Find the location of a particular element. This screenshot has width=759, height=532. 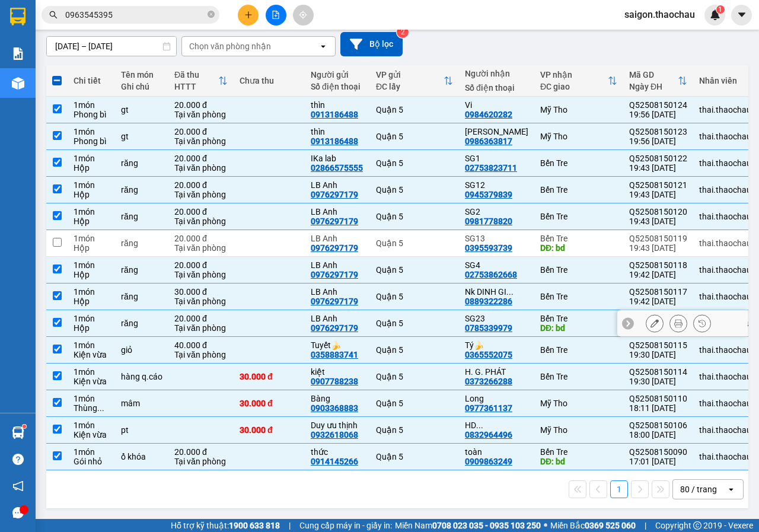

div: 0358883741 is located at coordinates (334, 355).